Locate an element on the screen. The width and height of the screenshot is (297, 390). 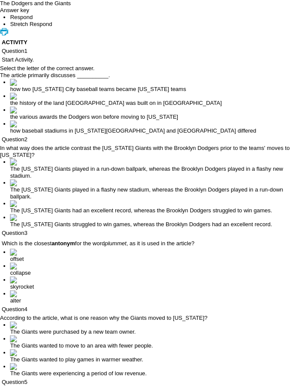
em: plummet is located at coordinates (116, 243).